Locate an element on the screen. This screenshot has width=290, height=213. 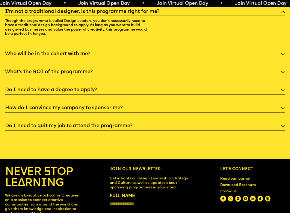
h5: I'm not a traditional designer, is this programme right for me? is located at coordinates (82, 12).